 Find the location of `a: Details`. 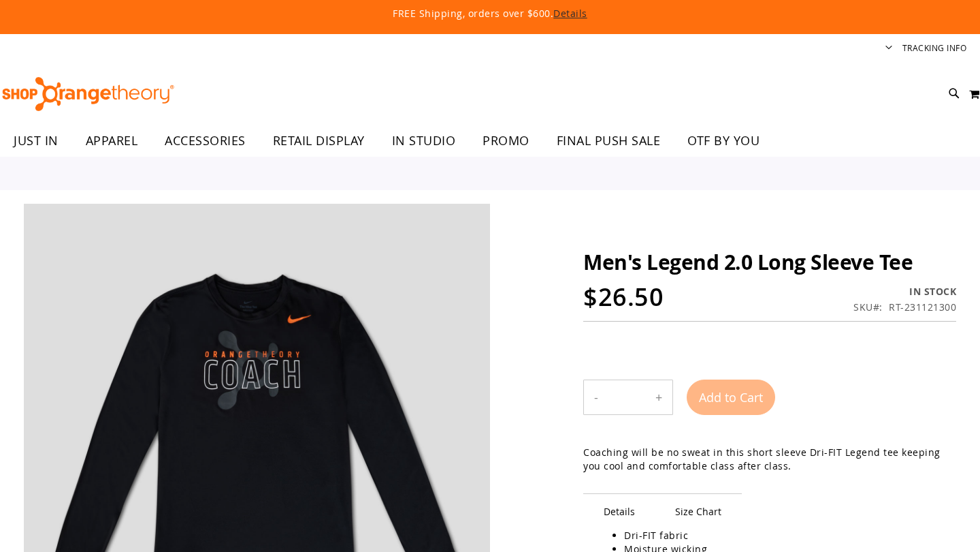

a: Details is located at coordinates (571, 13).